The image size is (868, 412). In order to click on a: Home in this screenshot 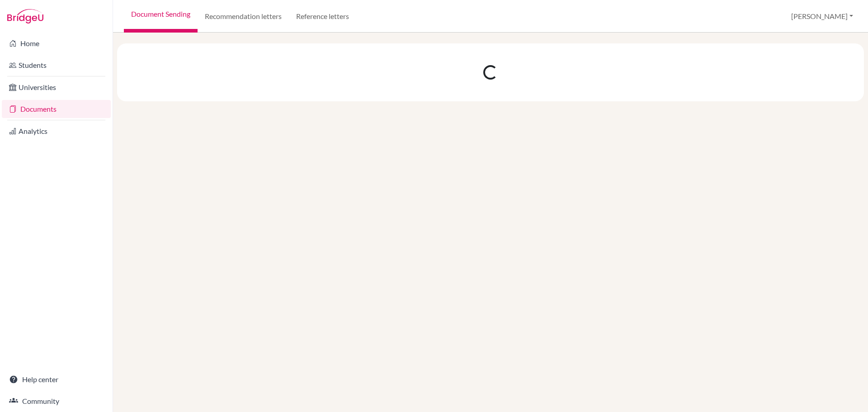, I will do `click(56, 44)`.